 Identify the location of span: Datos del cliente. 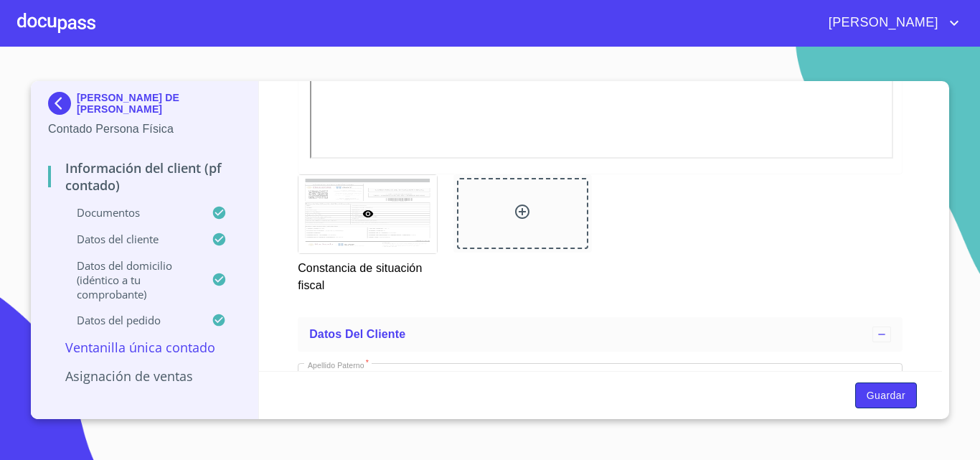
(357, 334).